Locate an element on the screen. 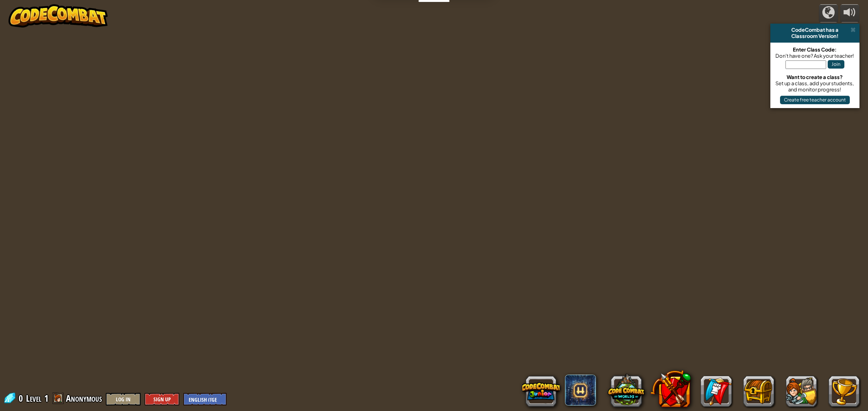 This screenshot has height=411, width=868. div: Want to create a class? is located at coordinates (815, 77).